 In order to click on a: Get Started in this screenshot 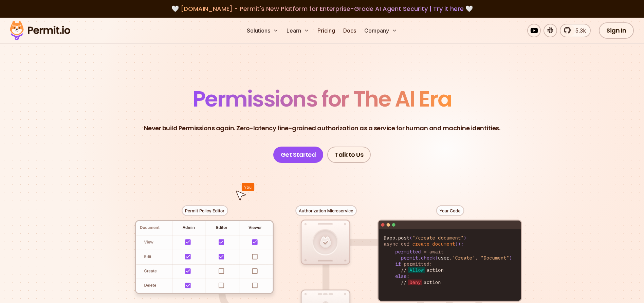, I will do `click(299, 155)`.